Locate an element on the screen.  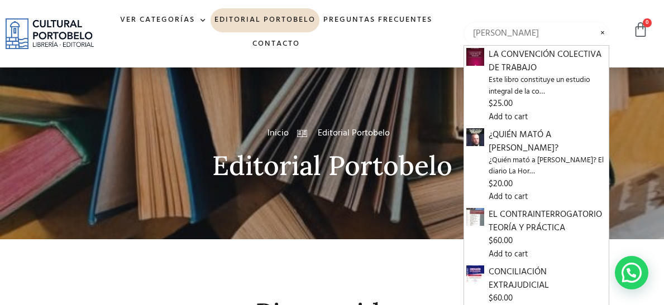
h2: Editorial Portobelo is located at coordinates (332, 166).